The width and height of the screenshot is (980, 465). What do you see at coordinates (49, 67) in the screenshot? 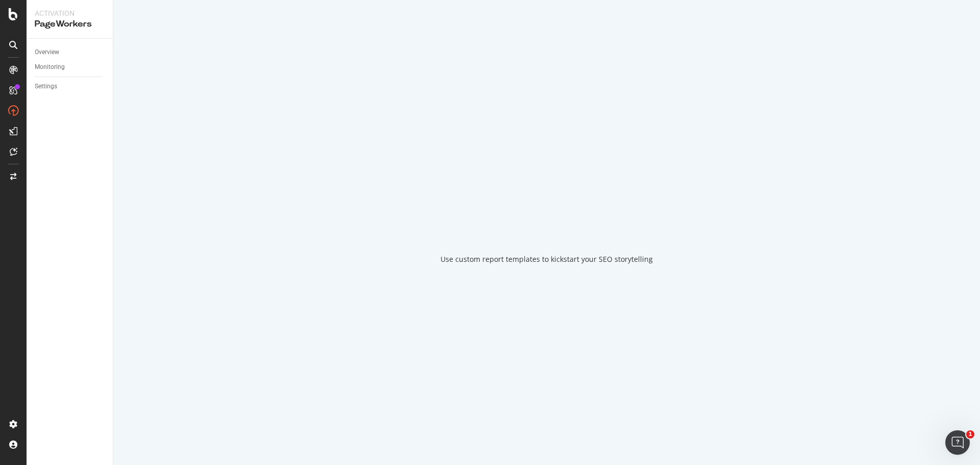
I see `div: Monitoring` at bounding box center [49, 67].